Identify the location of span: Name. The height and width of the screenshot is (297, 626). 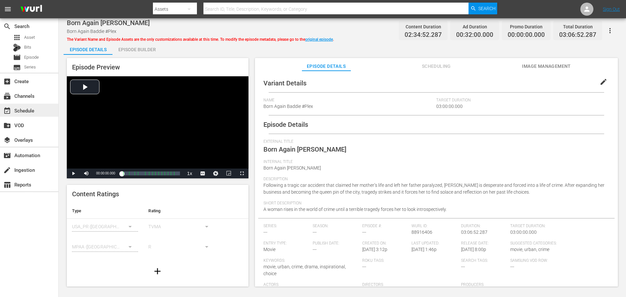
(348, 100).